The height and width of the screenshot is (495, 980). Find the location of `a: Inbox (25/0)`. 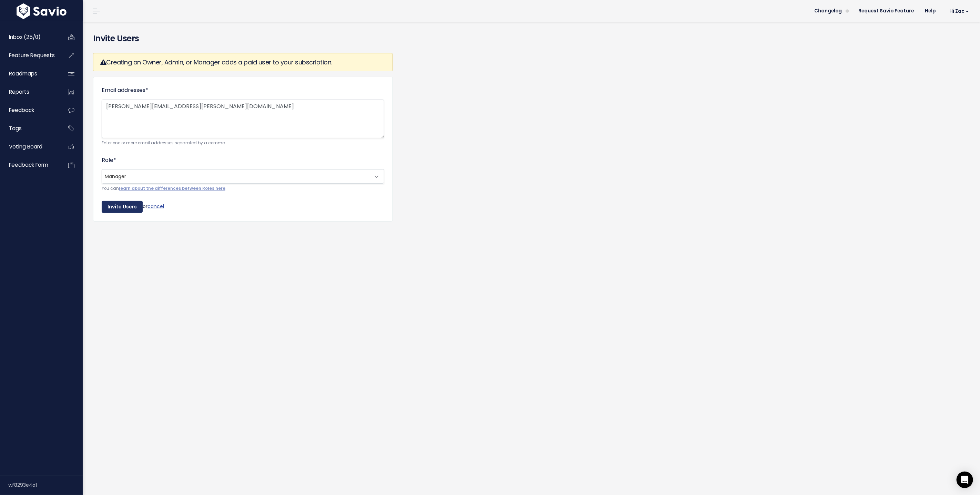

a: Inbox (25/0) is located at coordinates (29, 37).